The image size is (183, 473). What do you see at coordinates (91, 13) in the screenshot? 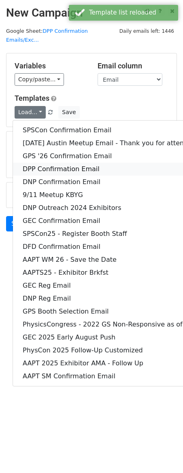
I see `h2: New Campaign` at bounding box center [91, 13].